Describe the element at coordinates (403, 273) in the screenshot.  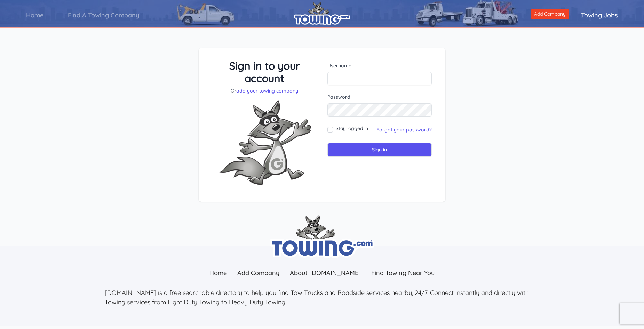
I see `a: Find Towing Near You` at that location.